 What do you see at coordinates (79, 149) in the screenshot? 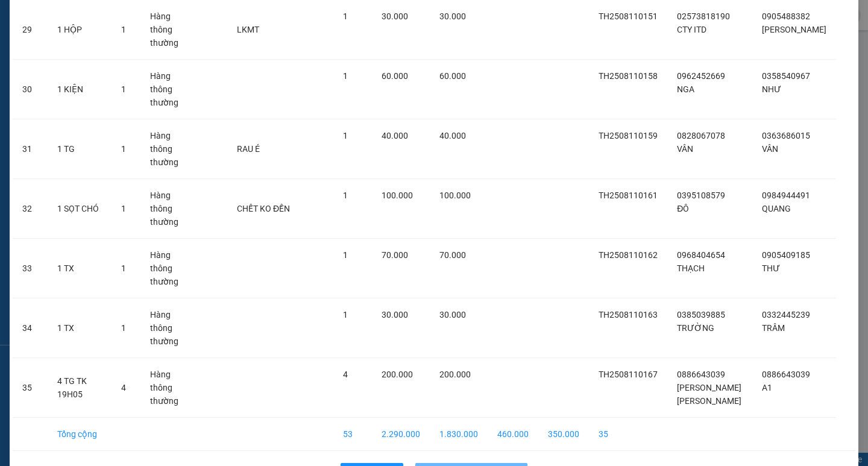
I see `td: 1 TG` at bounding box center [79, 149].